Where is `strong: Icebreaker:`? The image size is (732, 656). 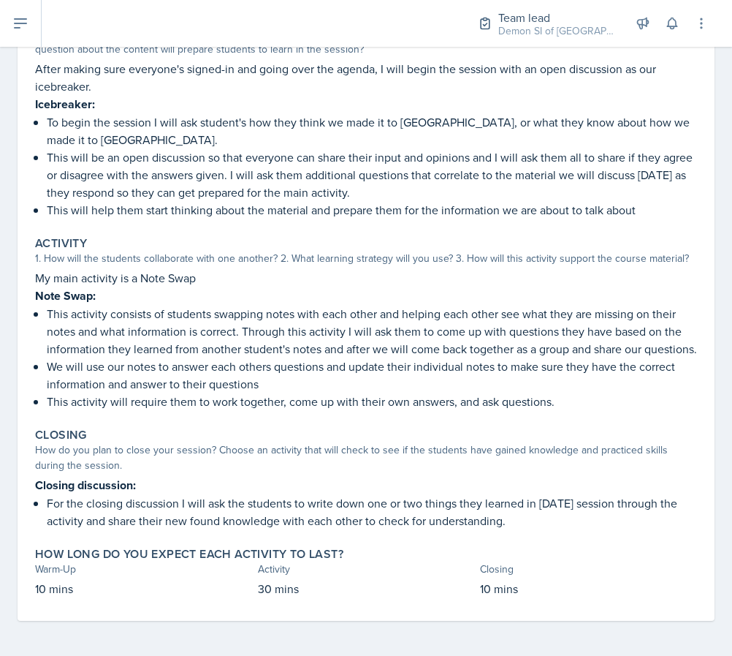
strong: Icebreaker: is located at coordinates (65, 104).